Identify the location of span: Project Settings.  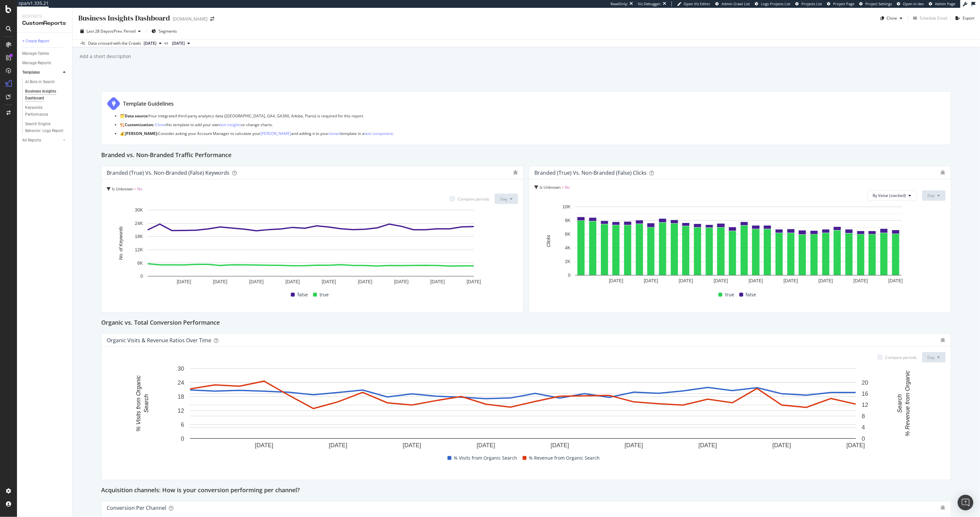
(878, 4).